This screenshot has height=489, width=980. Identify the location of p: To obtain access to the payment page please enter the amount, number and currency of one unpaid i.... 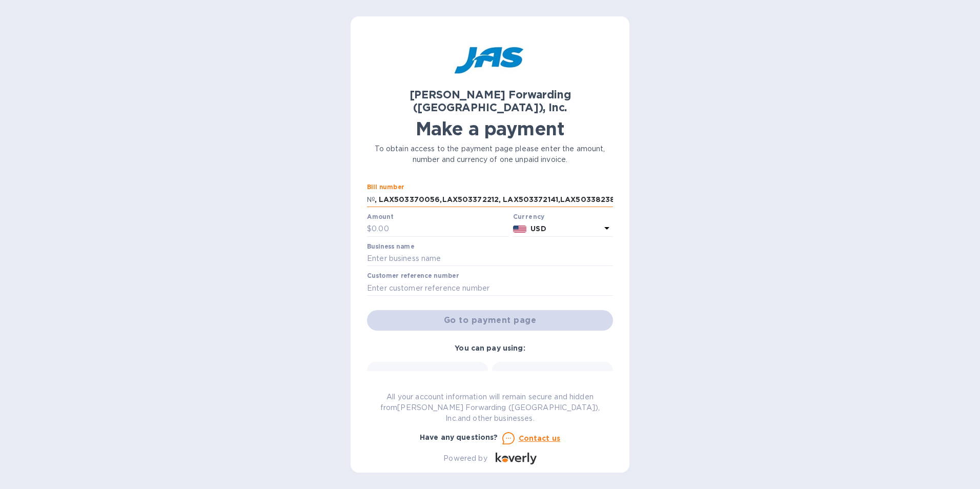
(490, 154).